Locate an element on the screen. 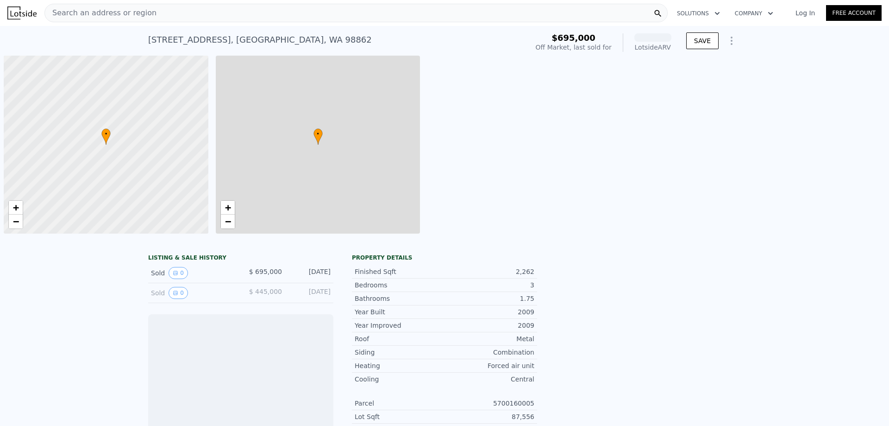 The height and width of the screenshot is (426, 889). span: Search an address or region is located at coordinates (100, 13).